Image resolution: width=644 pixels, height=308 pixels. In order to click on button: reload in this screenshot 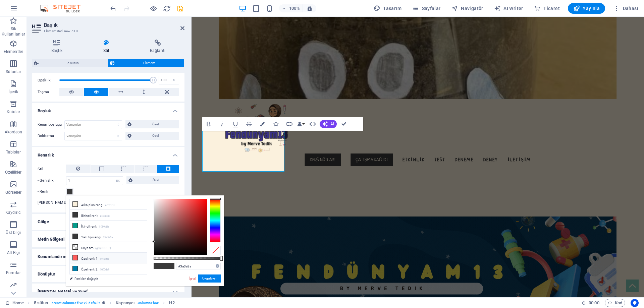, I will do `click(166, 8)`.